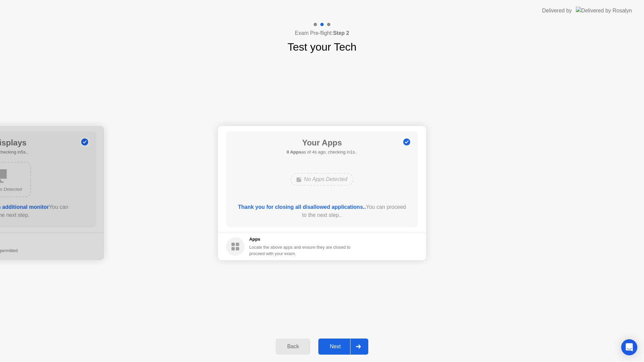 The height and width of the screenshot is (362, 644). Describe the element at coordinates (343, 347) in the screenshot. I see `button: Next` at that location.